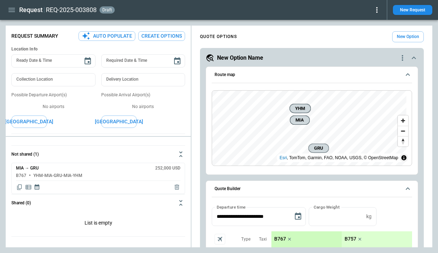 The image size is (438, 253). Describe the element at coordinates (312, 75) in the screenshot. I see `button: Route map` at that location.